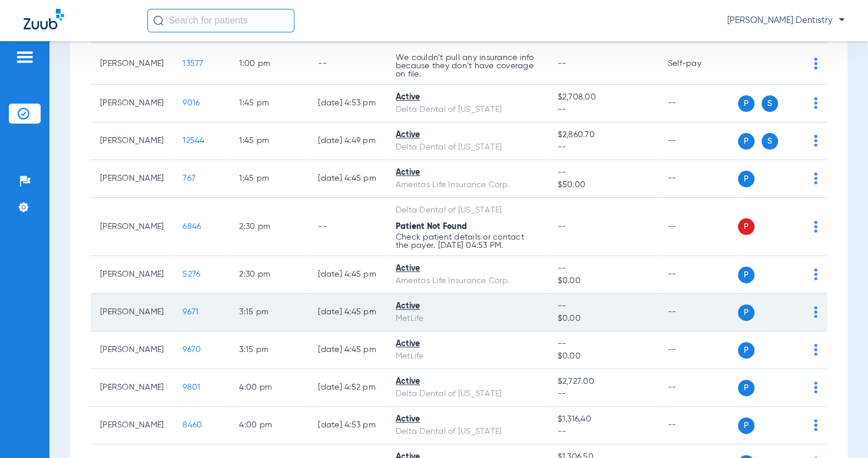  I want to click on span: 6846, so click(192, 227).